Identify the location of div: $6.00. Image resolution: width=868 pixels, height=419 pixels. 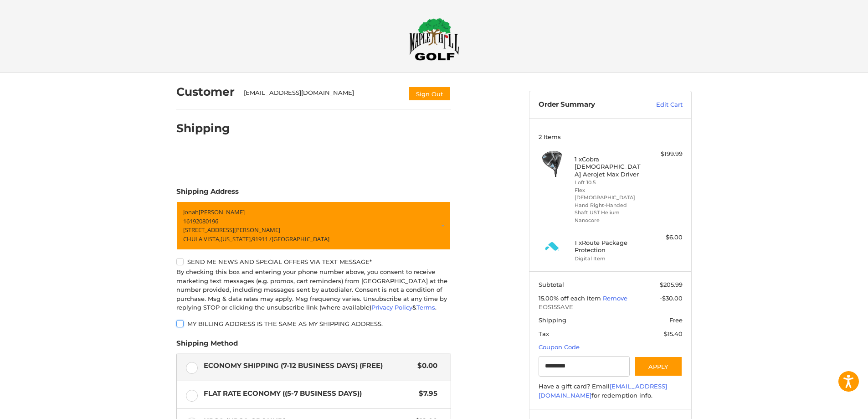
(664, 238).